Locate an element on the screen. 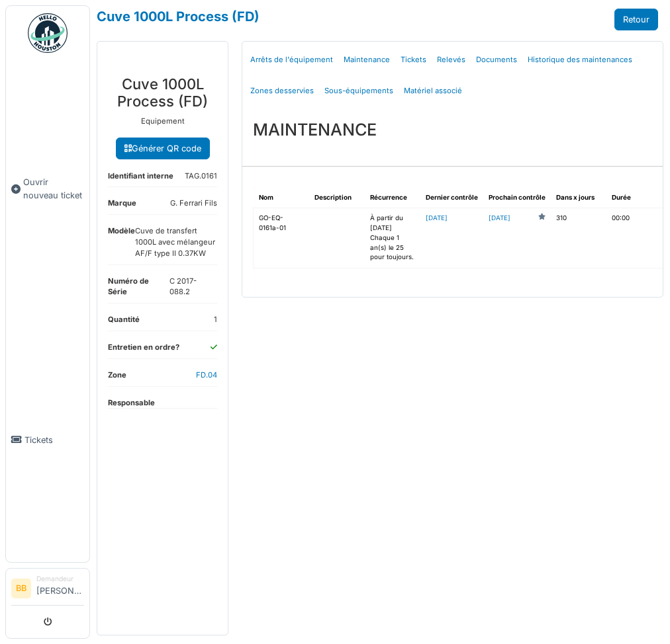 This screenshot has width=670, height=644. th: Dans x jours is located at coordinates (579, 198).